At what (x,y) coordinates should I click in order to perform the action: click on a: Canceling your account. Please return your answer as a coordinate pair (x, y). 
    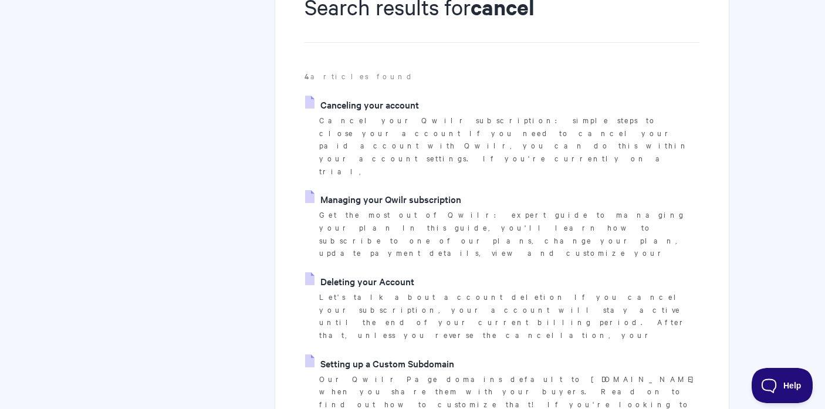
    Looking at the image, I should click on (362, 104).